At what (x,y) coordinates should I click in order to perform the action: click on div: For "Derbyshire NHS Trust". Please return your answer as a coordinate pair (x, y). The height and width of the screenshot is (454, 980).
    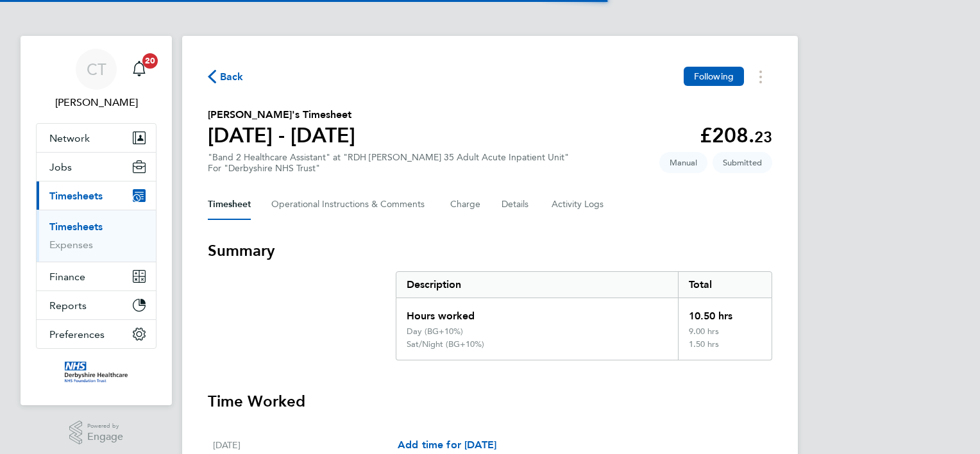
    Looking at the image, I should click on (388, 168).